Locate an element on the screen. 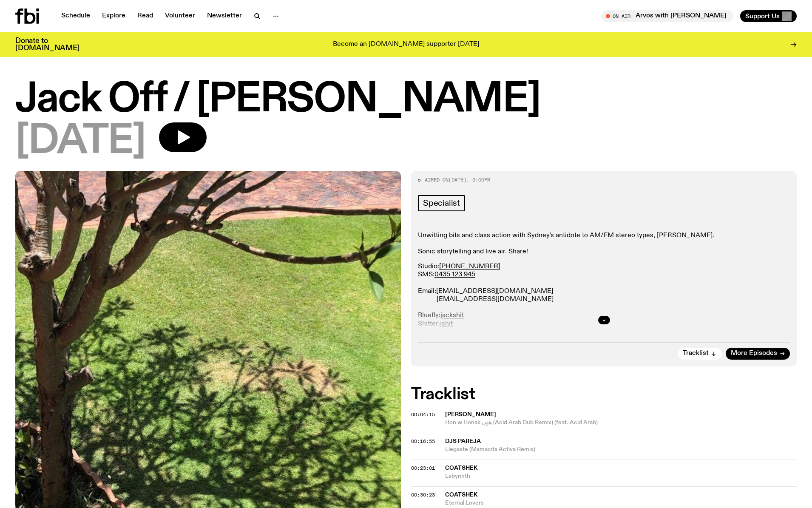  span: 00:23:01 is located at coordinates (423, 468).